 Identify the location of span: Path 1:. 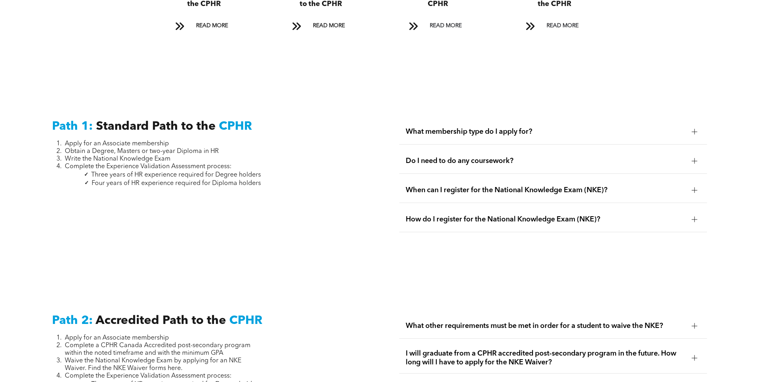
(72, 126).